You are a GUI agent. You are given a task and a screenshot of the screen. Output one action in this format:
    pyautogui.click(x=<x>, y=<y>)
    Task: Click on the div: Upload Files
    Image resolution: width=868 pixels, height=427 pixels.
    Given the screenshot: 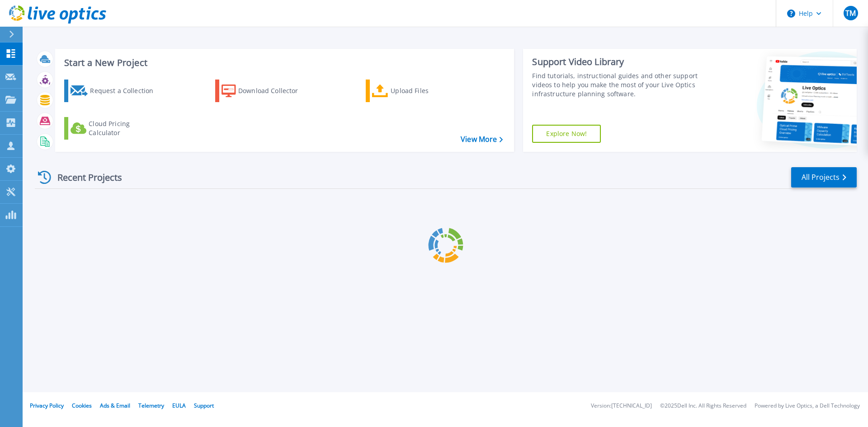 What is the action you would take?
    pyautogui.click(x=427, y=91)
    